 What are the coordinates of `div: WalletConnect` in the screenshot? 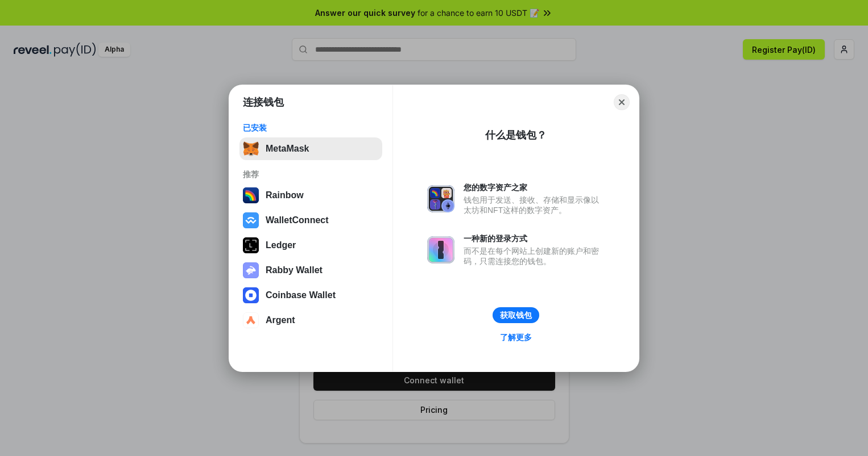 It's located at (297, 220).